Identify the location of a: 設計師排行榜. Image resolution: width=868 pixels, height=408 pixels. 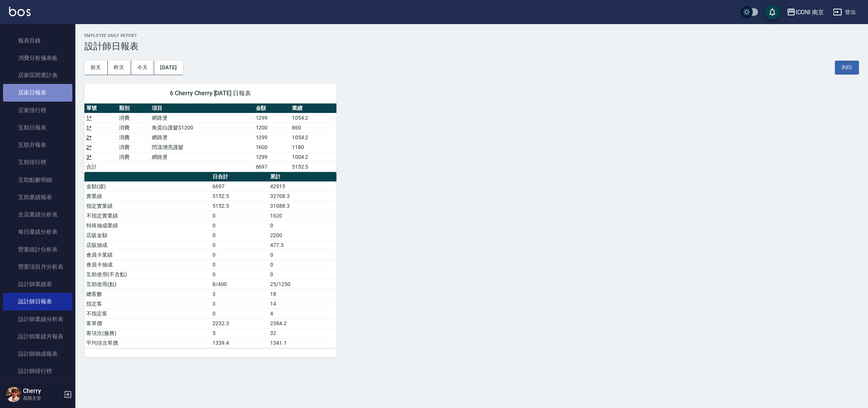
(38, 371).